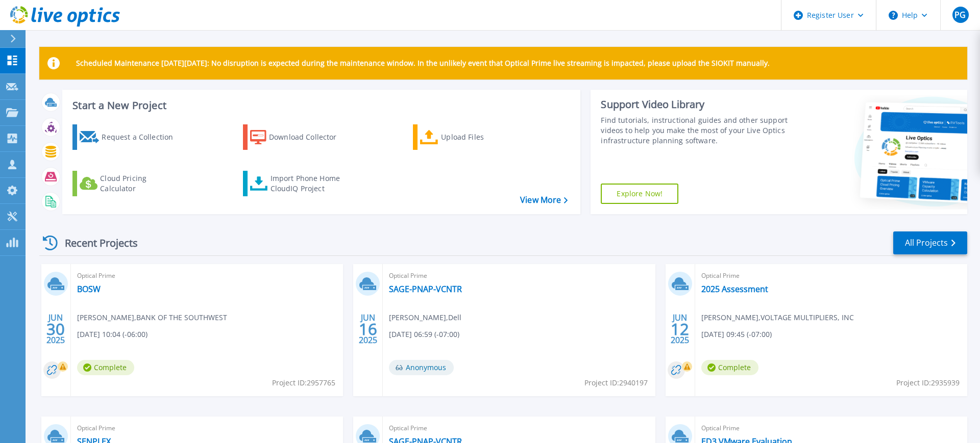 The image size is (980, 443). Describe the element at coordinates (310, 137) in the screenshot. I see `div: Download Collector` at that location.